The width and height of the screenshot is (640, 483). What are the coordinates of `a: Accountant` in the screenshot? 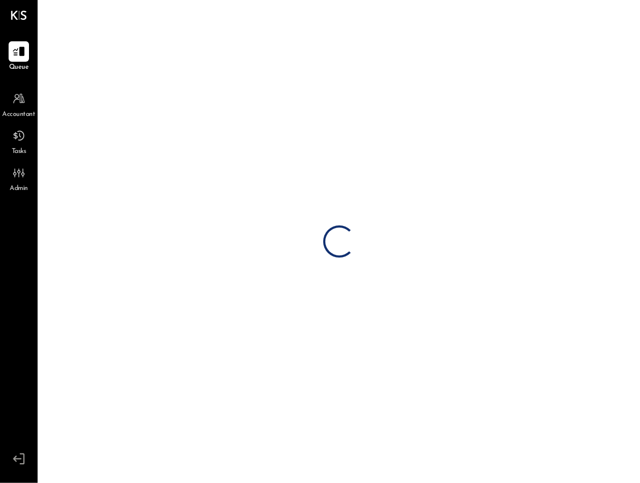 It's located at (19, 104).